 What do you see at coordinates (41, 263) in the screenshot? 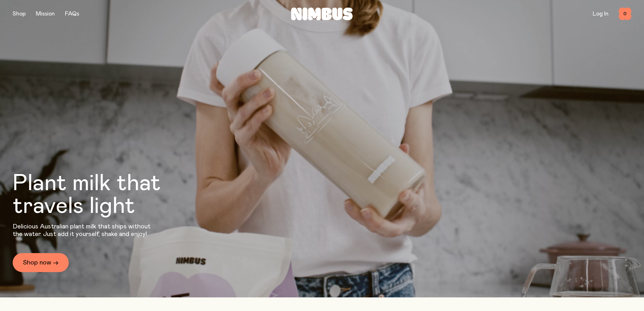
I see `a: Shop now →` at bounding box center [41, 263].